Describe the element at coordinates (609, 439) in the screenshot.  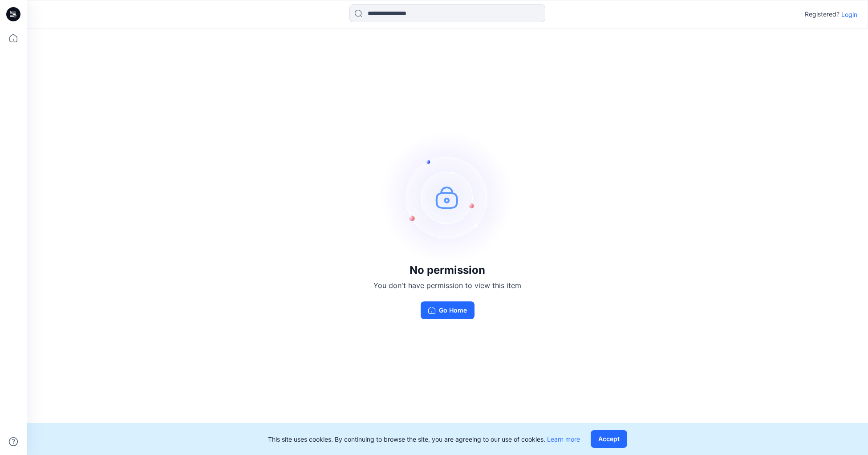
I see `button: Accept` at that location.